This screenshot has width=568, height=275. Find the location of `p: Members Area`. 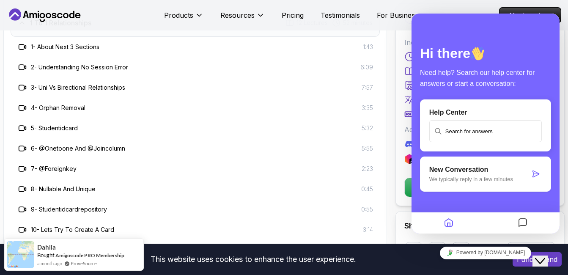

p: Members Area is located at coordinates (530, 15).